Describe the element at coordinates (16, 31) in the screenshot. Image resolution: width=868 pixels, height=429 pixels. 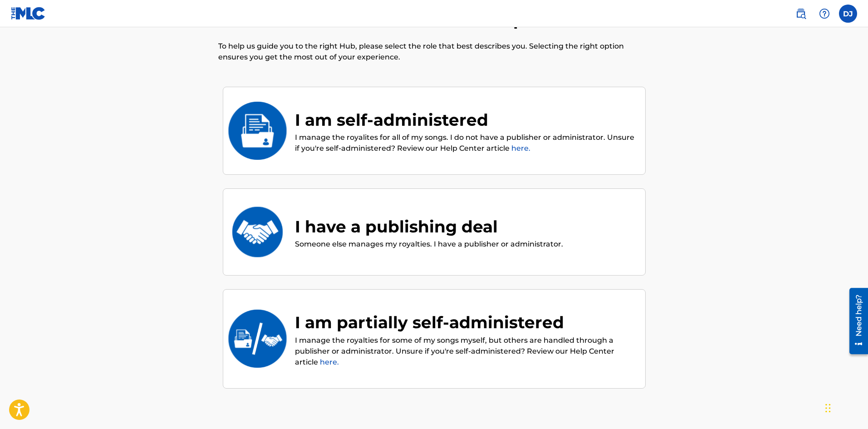
I see `div: Need help?` at that location.